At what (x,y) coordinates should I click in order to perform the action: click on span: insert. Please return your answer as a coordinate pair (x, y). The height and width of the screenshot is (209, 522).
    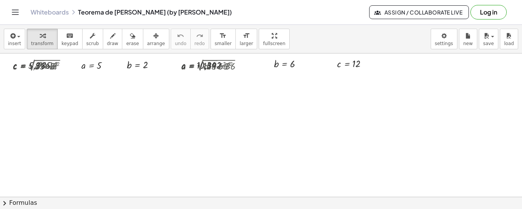
    Looking at the image, I should click on (15, 44).